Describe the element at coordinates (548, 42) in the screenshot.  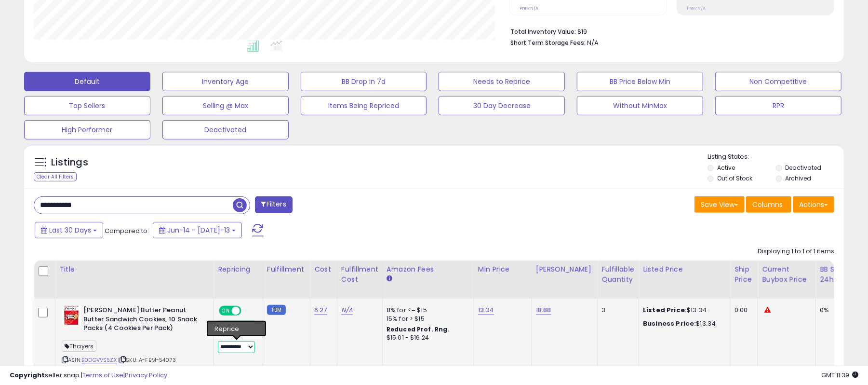
I see `b: Short Term Storage Fees:` at that location.